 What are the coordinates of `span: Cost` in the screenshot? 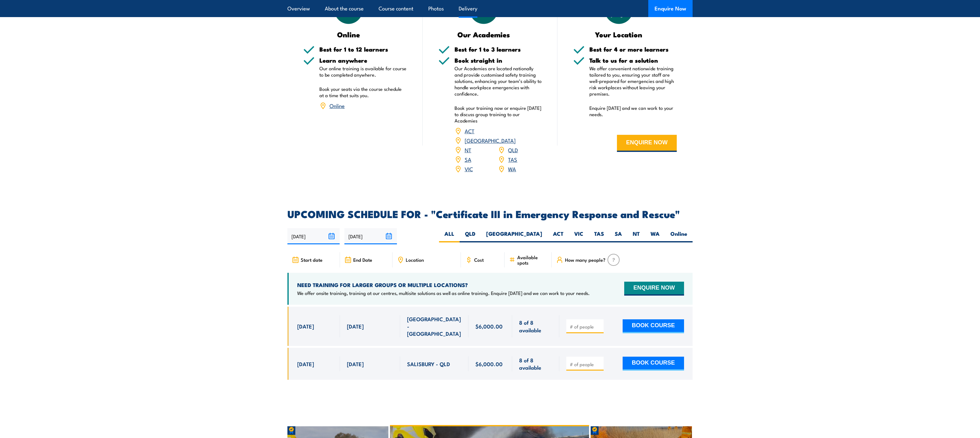 It's located at (479, 260).